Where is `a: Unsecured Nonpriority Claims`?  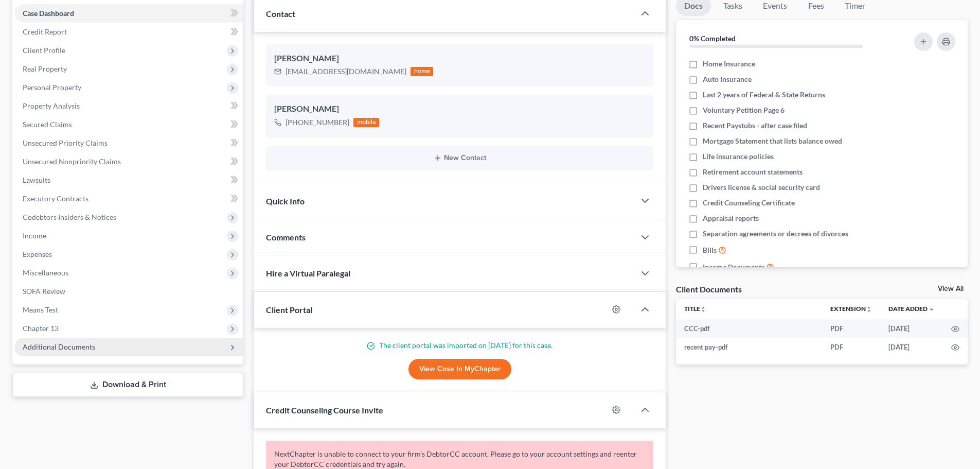
a: Unsecured Nonpriority Claims is located at coordinates (129, 162).